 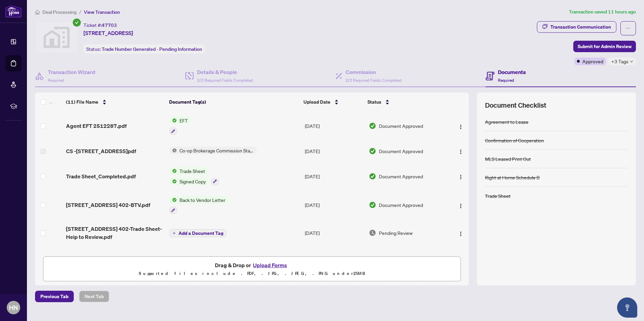 I want to click on button: Upload Forms, so click(x=269, y=265).